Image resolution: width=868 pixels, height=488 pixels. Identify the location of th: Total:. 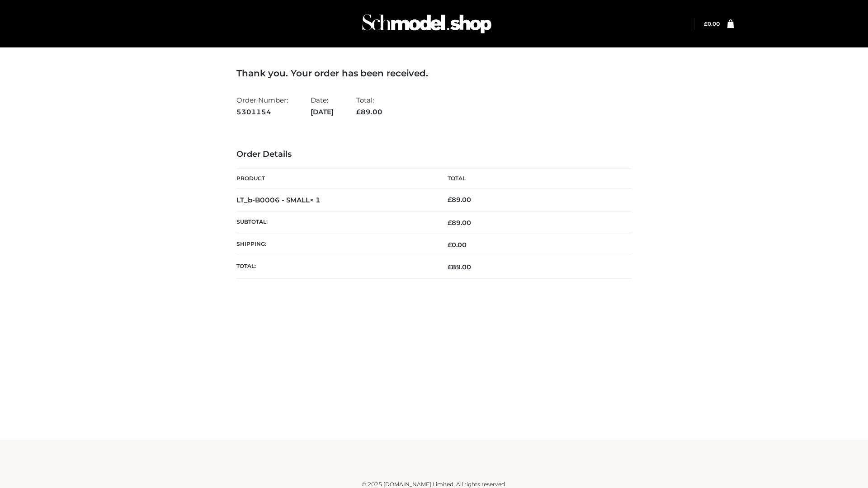
(335, 267).